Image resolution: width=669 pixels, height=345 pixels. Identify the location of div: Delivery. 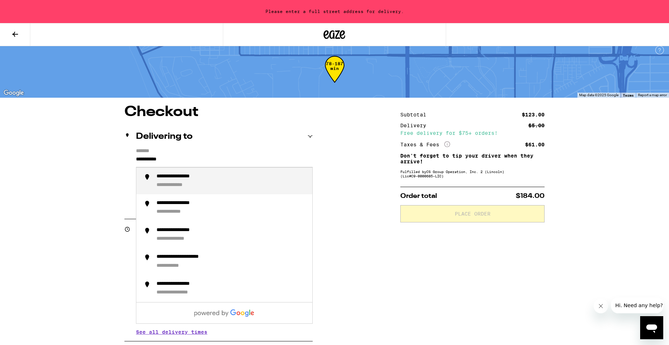
(416, 126).